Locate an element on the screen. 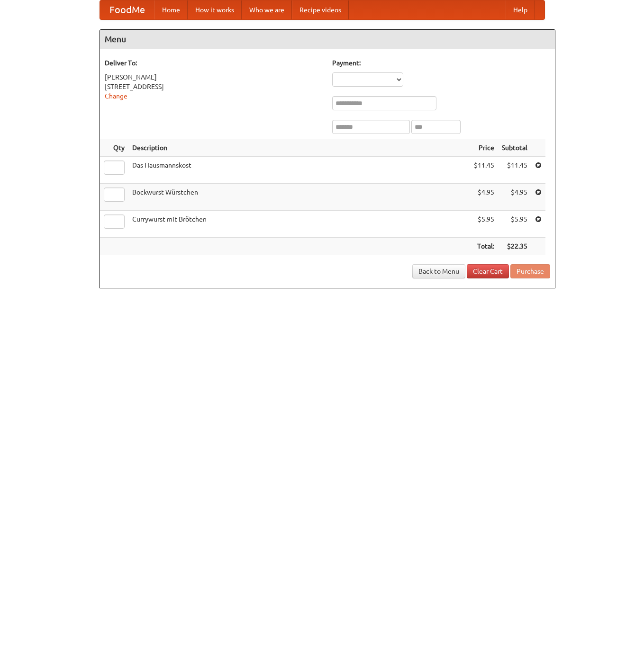 This screenshot has height=670, width=644. td: Currywurst mit Brötchen is located at coordinates (299, 224).